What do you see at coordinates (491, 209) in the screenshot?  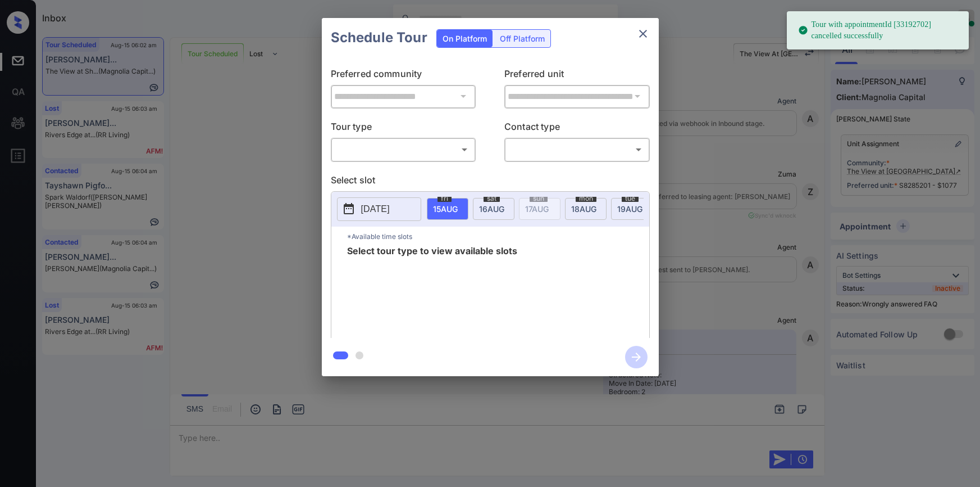 I see `span: 16 AUG` at bounding box center [491, 209].